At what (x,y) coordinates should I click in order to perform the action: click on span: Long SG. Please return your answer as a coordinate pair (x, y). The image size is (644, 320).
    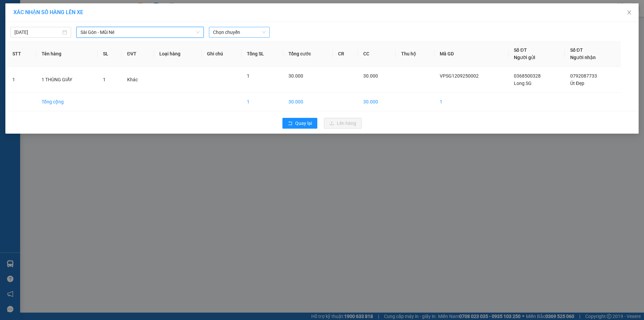
    Looking at the image, I should click on (522, 83).